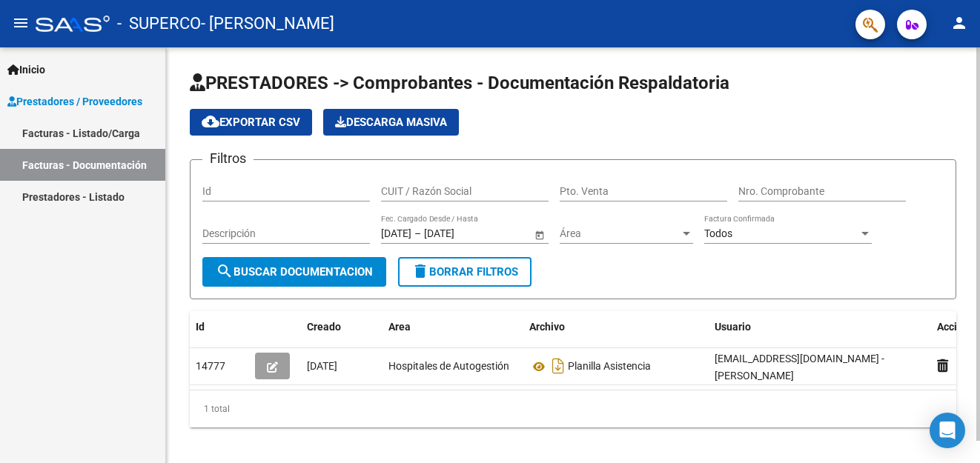 The height and width of the screenshot is (463, 980). I want to click on span: Buscar Documentacion, so click(294, 272).